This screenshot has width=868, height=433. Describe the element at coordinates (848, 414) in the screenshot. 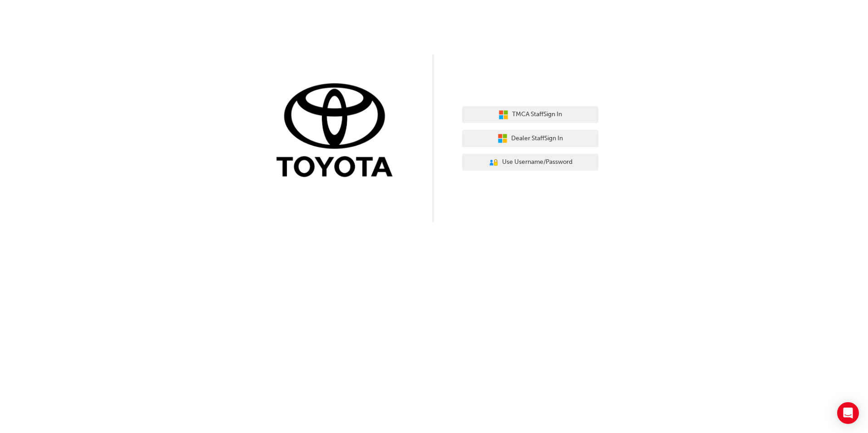

I see `div: Open Intercom Messenger` at that location.